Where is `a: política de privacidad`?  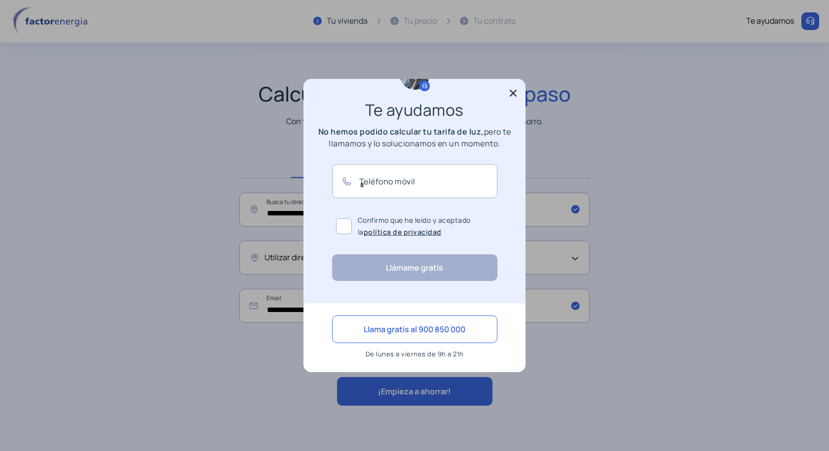
a: política de privacidad is located at coordinates (403, 232).